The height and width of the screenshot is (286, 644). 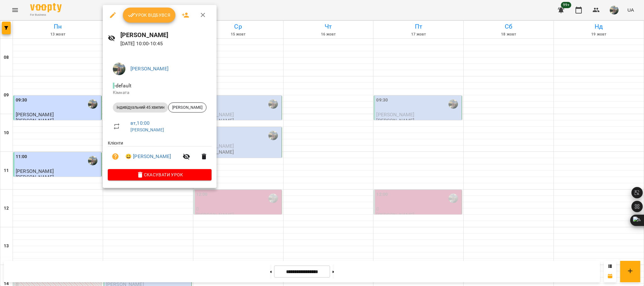 What do you see at coordinates (160, 175) in the screenshot?
I see `span: Скасувати Урок` at bounding box center [160, 175].